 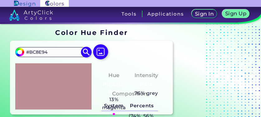 What do you see at coordinates (91, 32) in the screenshot?
I see `h1: Color Hue Finder` at bounding box center [91, 32].